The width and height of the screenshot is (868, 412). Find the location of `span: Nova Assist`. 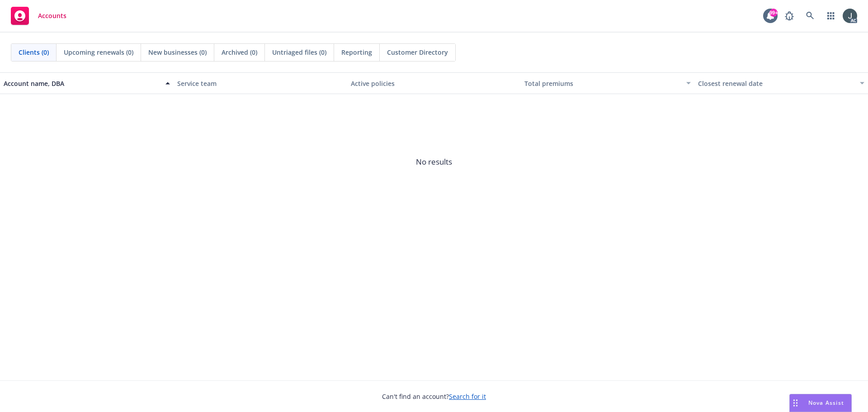

span: Nova Assist is located at coordinates (826, 402).